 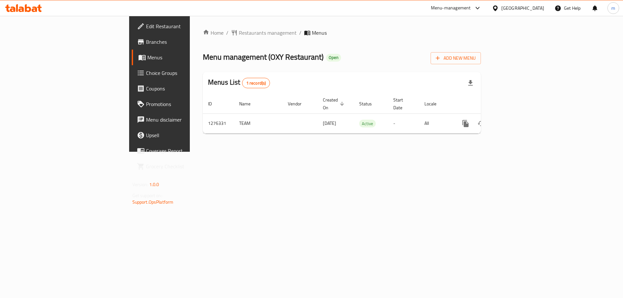 What do you see at coordinates (187, 104) in the screenshot?
I see `span: Promotions` at bounding box center [187, 104].